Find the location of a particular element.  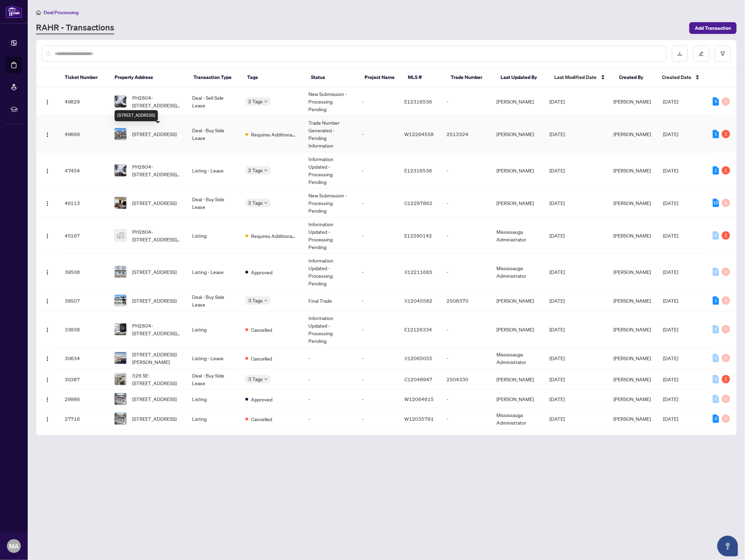

span: C12297862 is located at coordinates (418, 203).